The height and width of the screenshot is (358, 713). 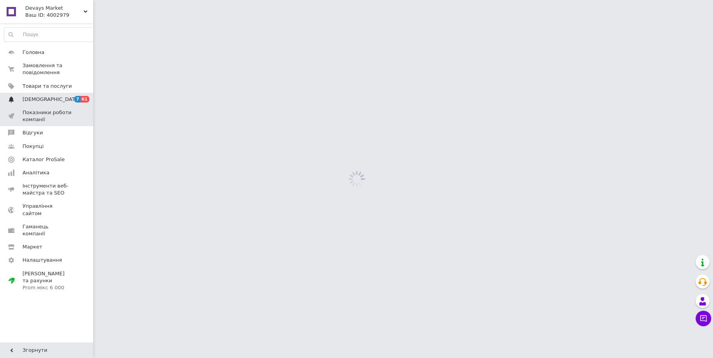 I want to click on div: Ваш ID: 4002979, so click(x=59, y=15).